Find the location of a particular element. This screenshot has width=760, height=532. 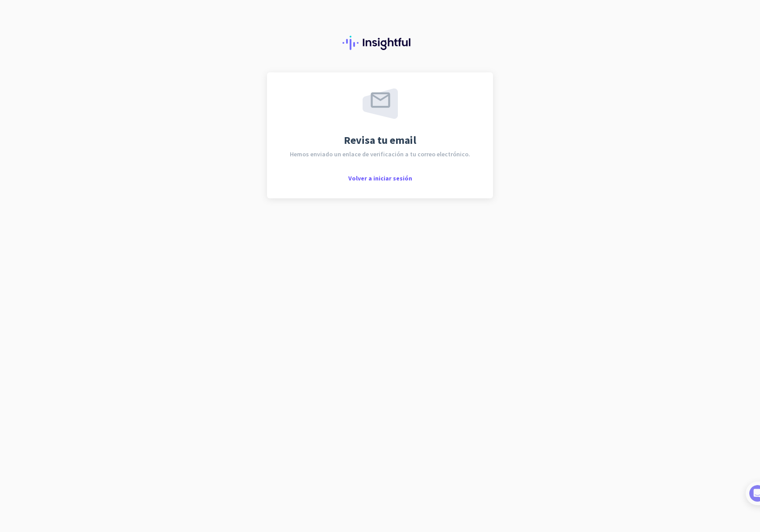

span: Revisa tu email is located at coordinates (380, 140).